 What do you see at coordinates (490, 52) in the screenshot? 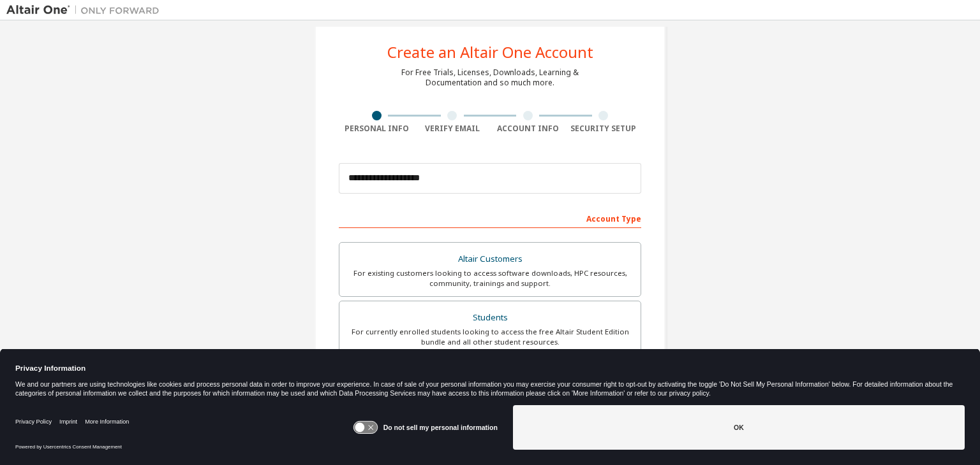
I see `div: Create an Altair One Account` at bounding box center [490, 52].